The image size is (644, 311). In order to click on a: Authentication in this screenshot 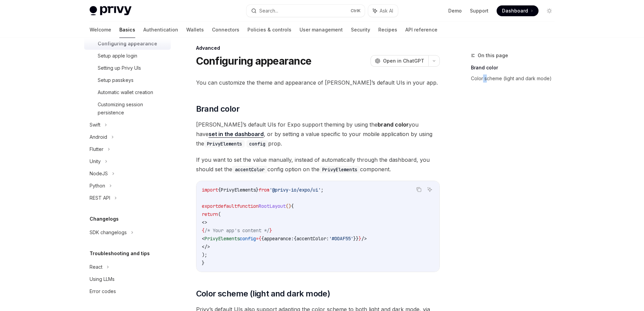, I will do `click(161, 30)`.